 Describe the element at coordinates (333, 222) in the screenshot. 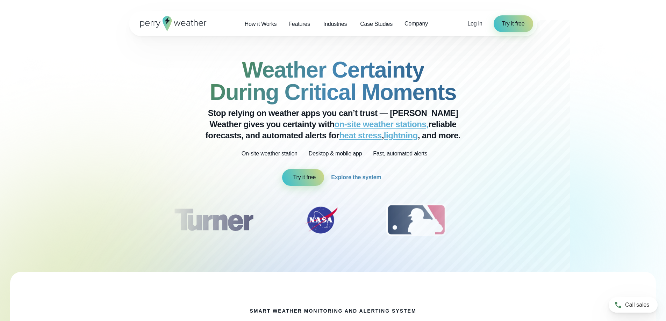

I see `div: slideshow` at that location.